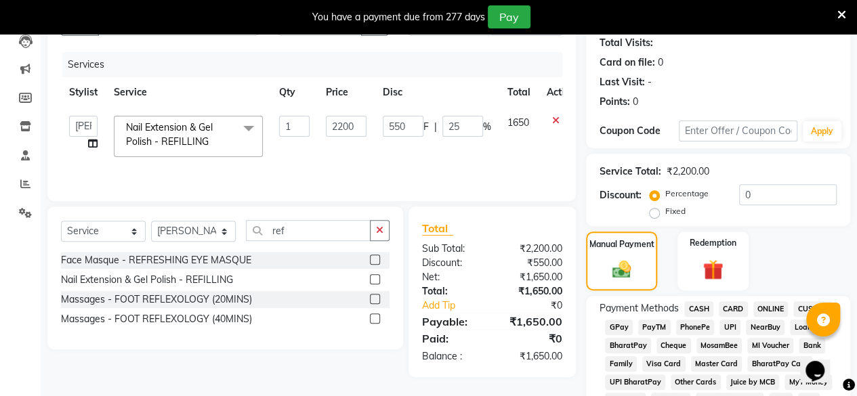 The height and width of the screenshot is (396, 857). I want to click on button: Apply, so click(822, 131).